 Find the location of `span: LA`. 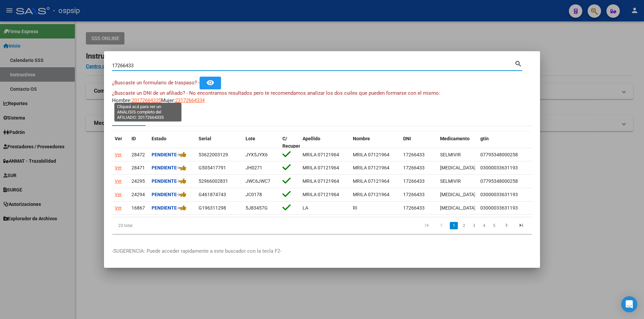

span: LA is located at coordinates (305, 208).